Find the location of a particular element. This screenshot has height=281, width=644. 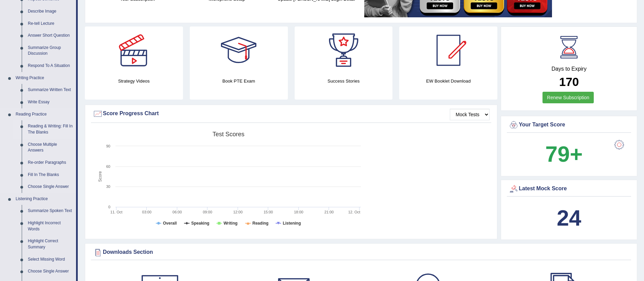

text: 09:00 is located at coordinates (208, 212).